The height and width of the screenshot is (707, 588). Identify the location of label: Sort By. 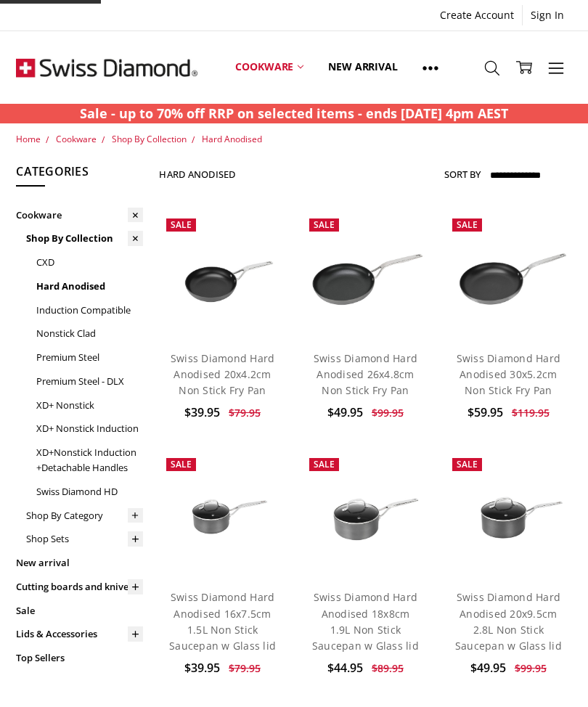
(462, 174).